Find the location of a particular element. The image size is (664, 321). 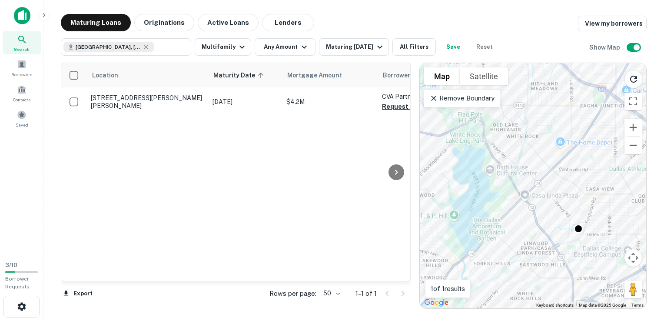

a: Contacts is located at coordinates (22, 93).